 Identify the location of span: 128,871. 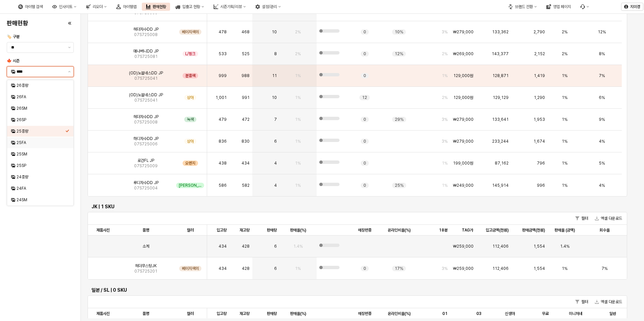
(501, 76).